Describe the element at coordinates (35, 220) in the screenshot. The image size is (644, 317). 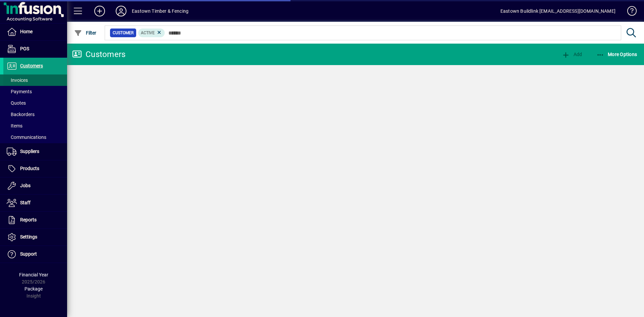
I see `a: Reports` at that location.